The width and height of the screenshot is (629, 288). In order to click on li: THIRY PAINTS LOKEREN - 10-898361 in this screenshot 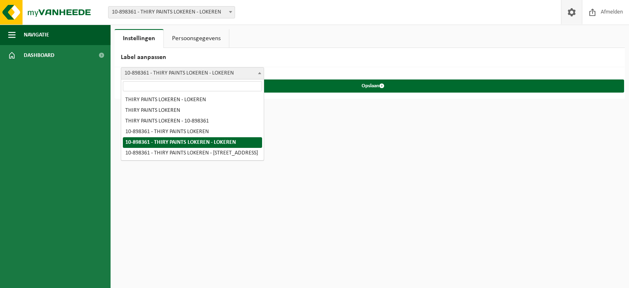, I will do `click(192, 121)`.